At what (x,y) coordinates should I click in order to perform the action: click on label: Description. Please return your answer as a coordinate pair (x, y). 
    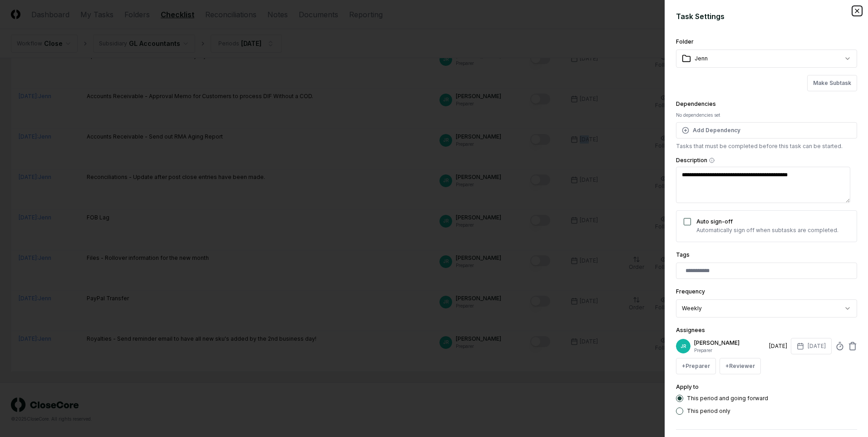
    Looking at the image, I should click on (766, 161).